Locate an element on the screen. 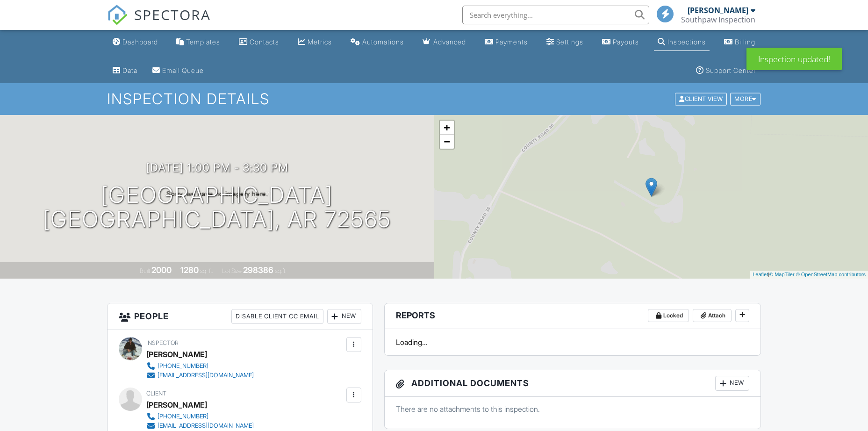 This screenshot has width=868, height=431. h1: Inspection Details is located at coordinates (434, 99).